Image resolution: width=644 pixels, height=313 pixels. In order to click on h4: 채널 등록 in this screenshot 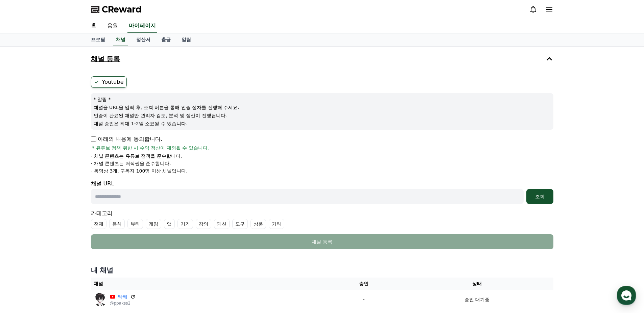, I will do `click(106, 59)`.